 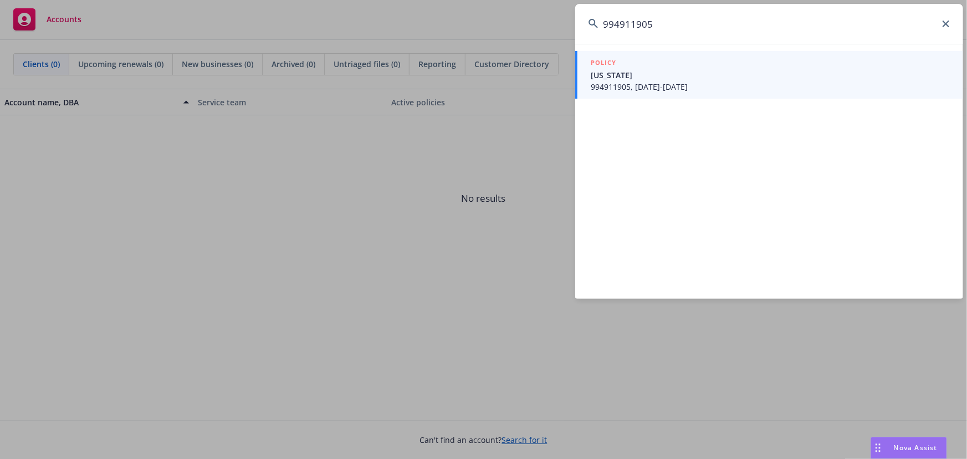 I want to click on span: Nova Assist, so click(x=915, y=447).